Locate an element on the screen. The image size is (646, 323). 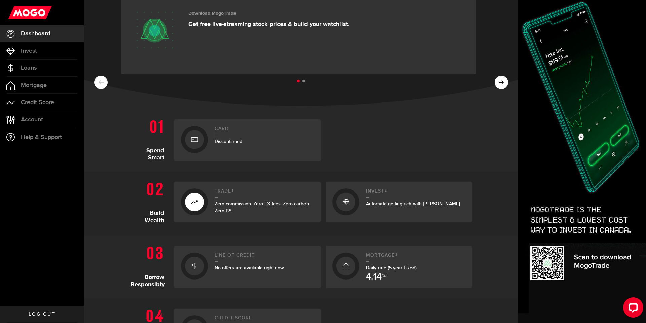
sup: 2 is located at coordinates (386, 190).